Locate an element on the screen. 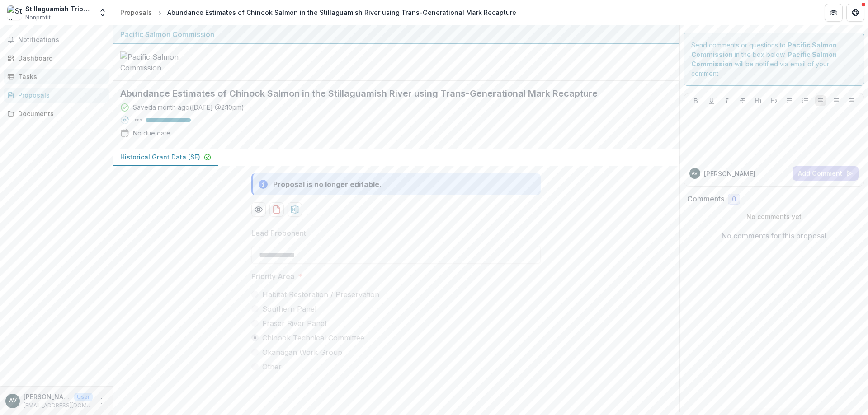 This screenshot has height=415, width=868. div: Abundance Estimates of Chinook Salmon in the Stillaguamish River using Trans-Generational Mark Re... is located at coordinates (342, 12).